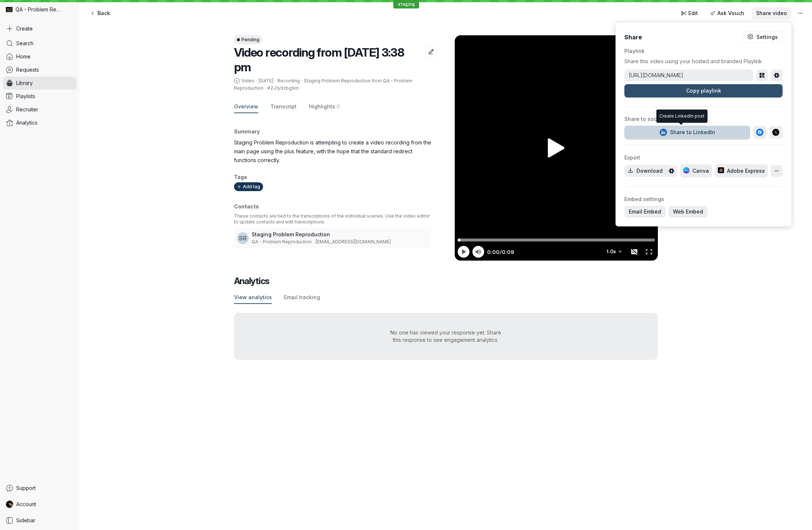  I want to click on h4: Playlink, so click(703, 51).